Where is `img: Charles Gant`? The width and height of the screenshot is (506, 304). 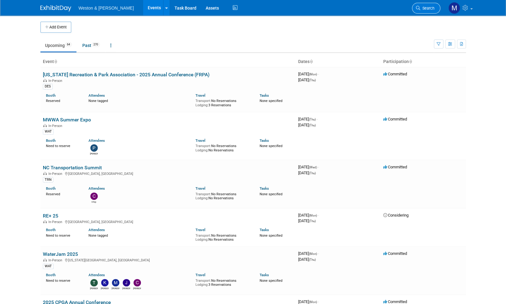
img: Charles Gant is located at coordinates (137, 282).